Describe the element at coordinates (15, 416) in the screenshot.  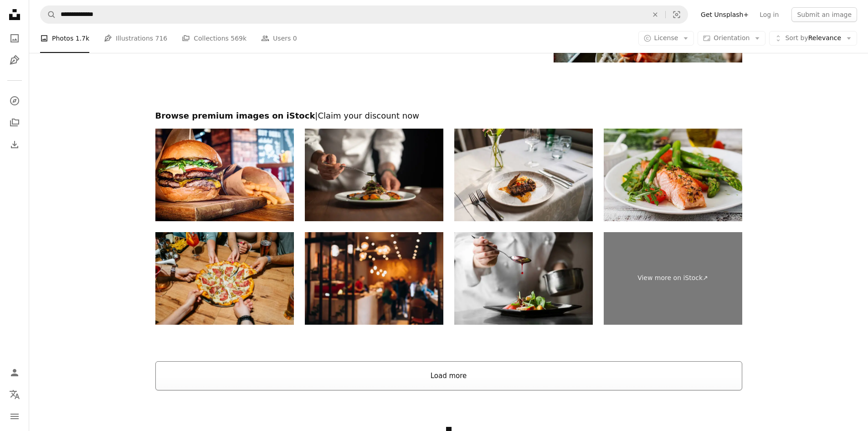
I see `button: Menu` at that location.